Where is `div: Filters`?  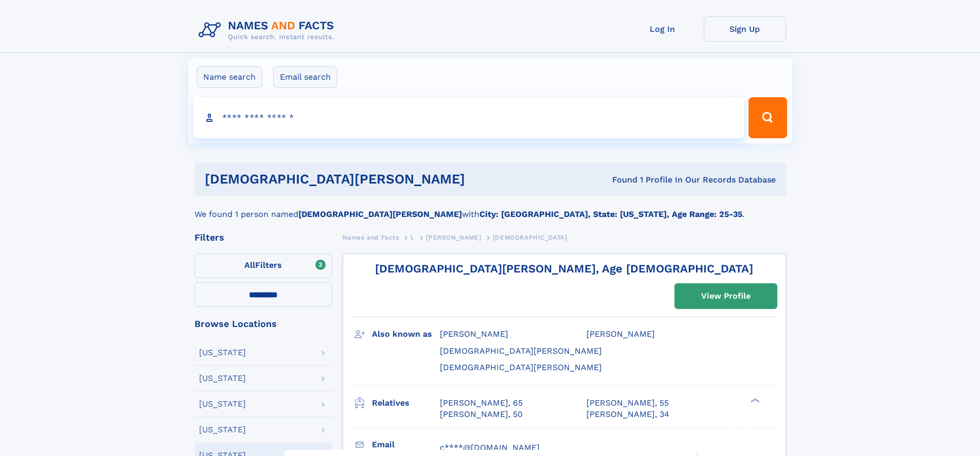 div: Filters is located at coordinates (264, 237).